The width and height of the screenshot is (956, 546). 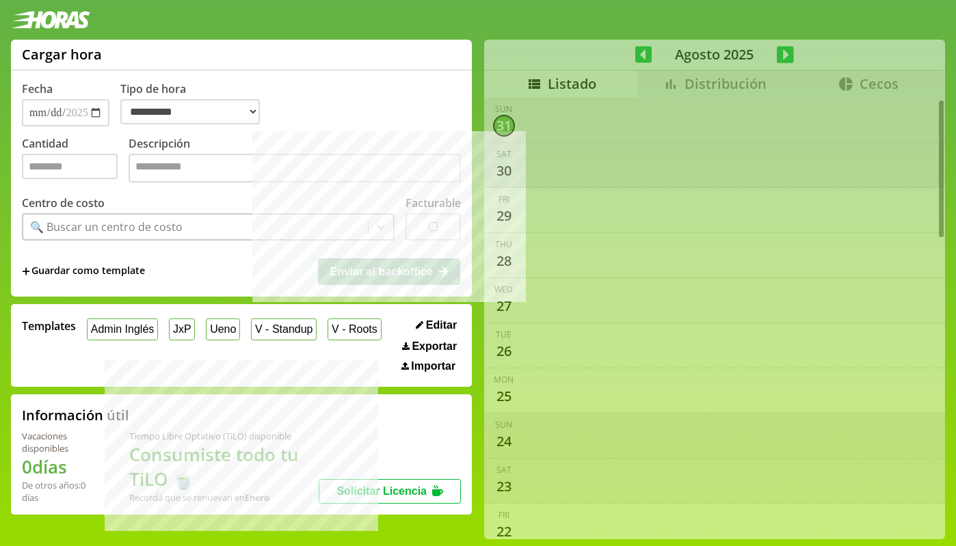 What do you see at coordinates (51, 20) in the screenshot?
I see `img: logotipo` at bounding box center [51, 20].